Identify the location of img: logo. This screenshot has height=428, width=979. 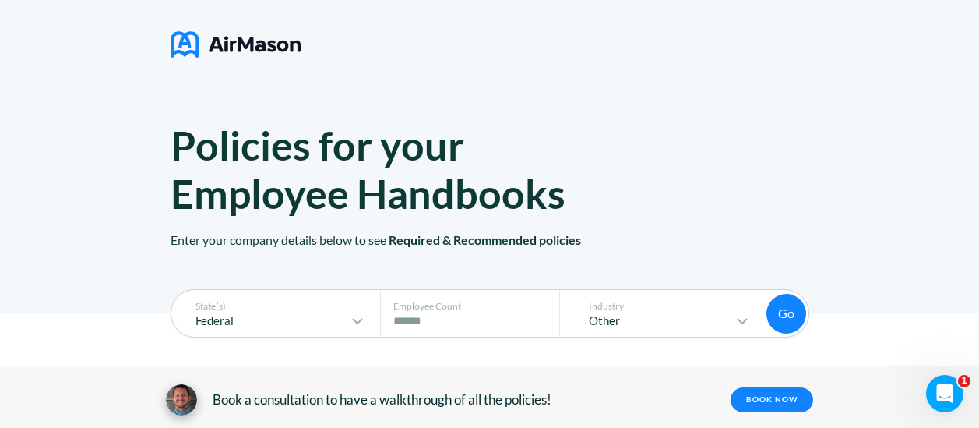
(235, 44).